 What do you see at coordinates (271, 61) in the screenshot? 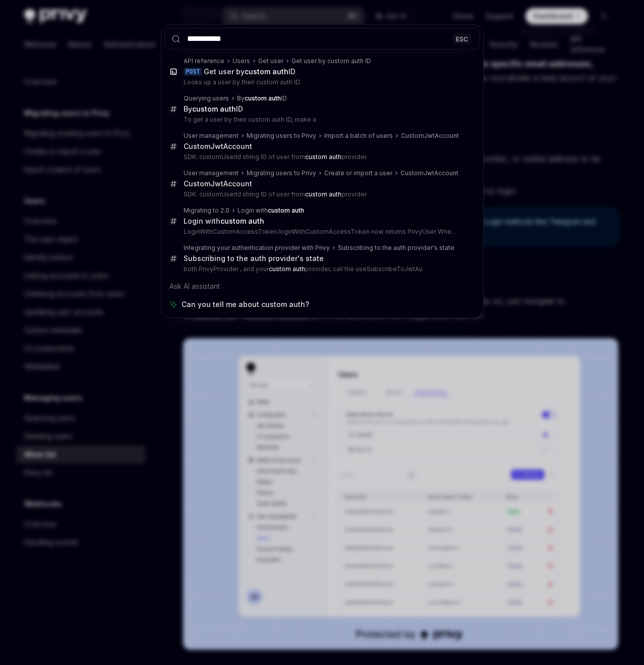
I see `div: Get user` at bounding box center [271, 61].